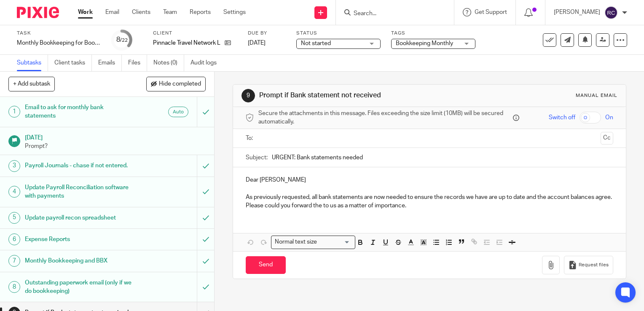 This screenshot has width=644, height=311. I want to click on span: Secure the attachments in this message. Files exceeding the size limit (10MB) will be secured aut..., so click(385, 118).